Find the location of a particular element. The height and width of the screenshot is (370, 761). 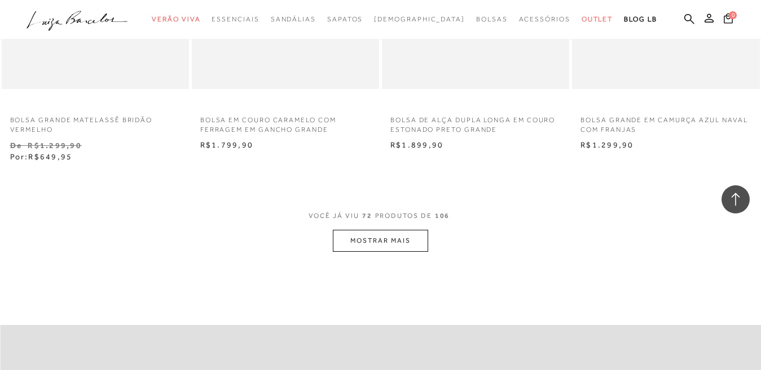

span: 72 is located at coordinates (367, 216).